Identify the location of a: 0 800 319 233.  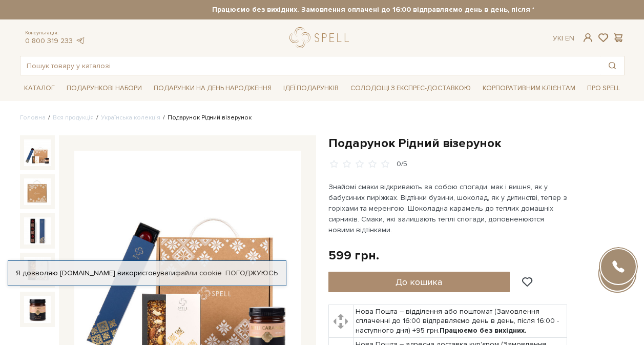
(49, 40).